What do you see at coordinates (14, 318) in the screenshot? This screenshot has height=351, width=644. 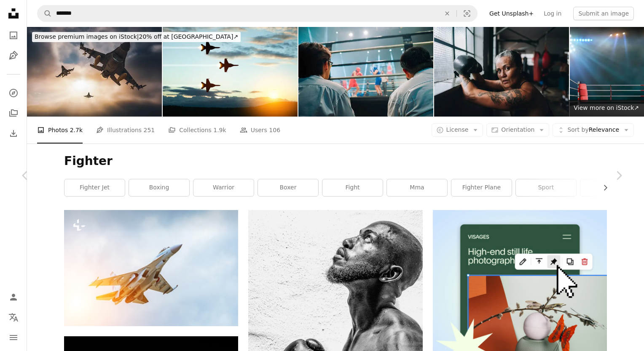 I see `button: Language` at bounding box center [14, 318].